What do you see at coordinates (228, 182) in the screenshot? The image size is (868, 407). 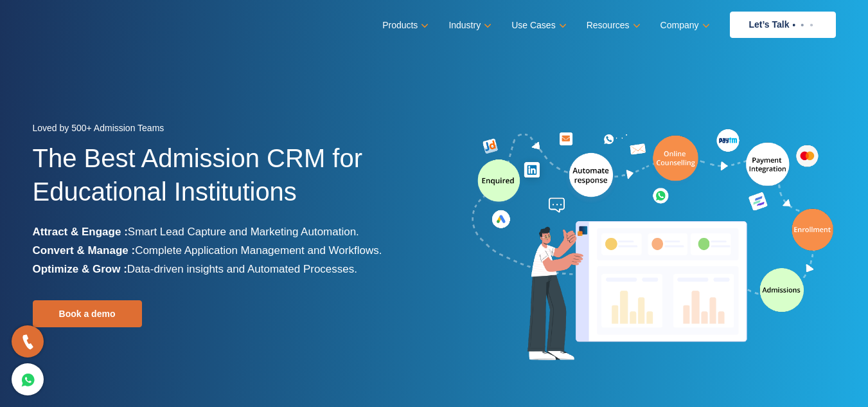 I see `h1: The Best Admission CRM for Educational Institutions` at bounding box center [228, 182].